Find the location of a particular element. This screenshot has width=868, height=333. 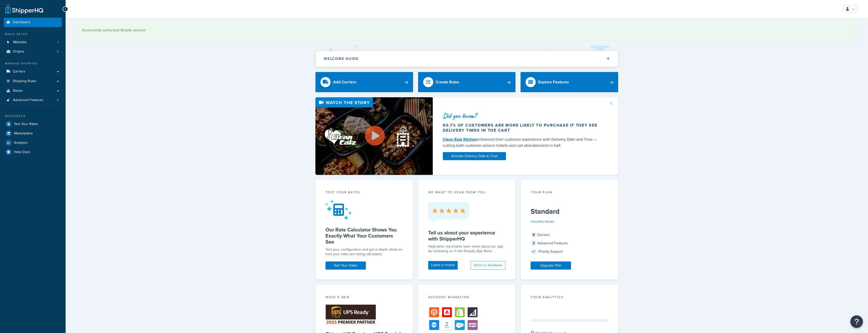

li: Carriers is located at coordinates (33, 72).